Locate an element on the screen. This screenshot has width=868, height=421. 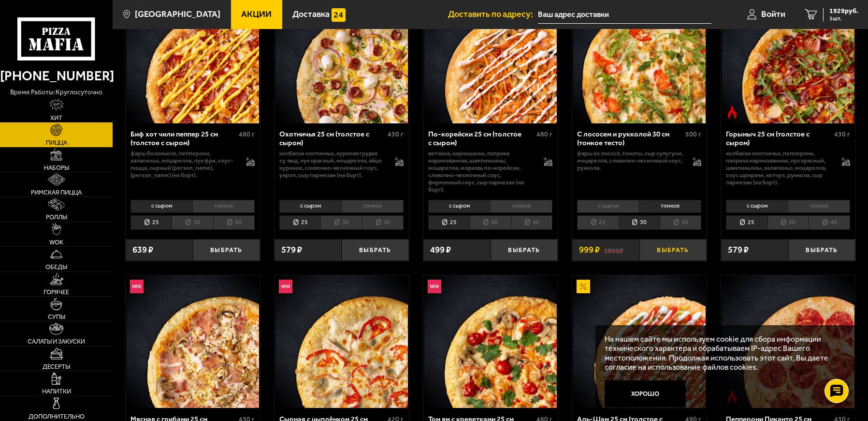
a: НовинкаМясная с грибами 25 см (толстое с сыром) is located at coordinates (193, 341).